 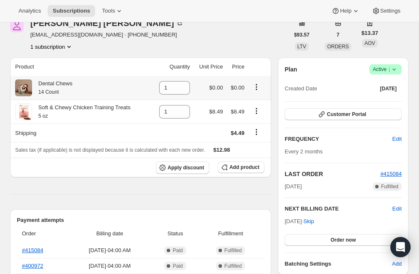 I want to click on button: 7, so click(x=337, y=35).